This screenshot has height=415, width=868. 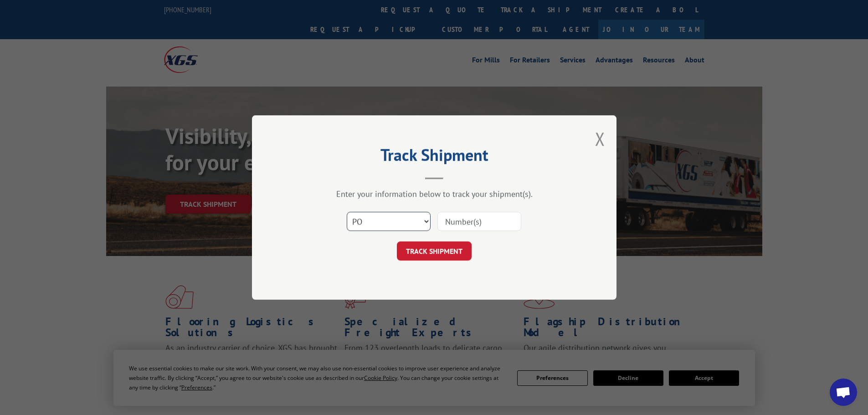 What do you see at coordinates (434, 251) in the screenshot?
I see `button: TRACK SHIPMENT` at bounding box center [434, 251].